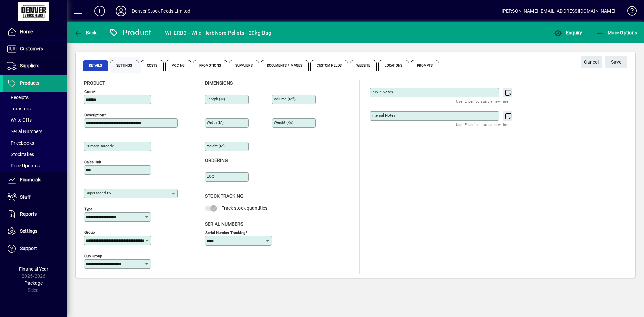  What do you see at coordinates (33, 283) in the screenshot?
I see `span: Package` at bounding box center [33, 283].